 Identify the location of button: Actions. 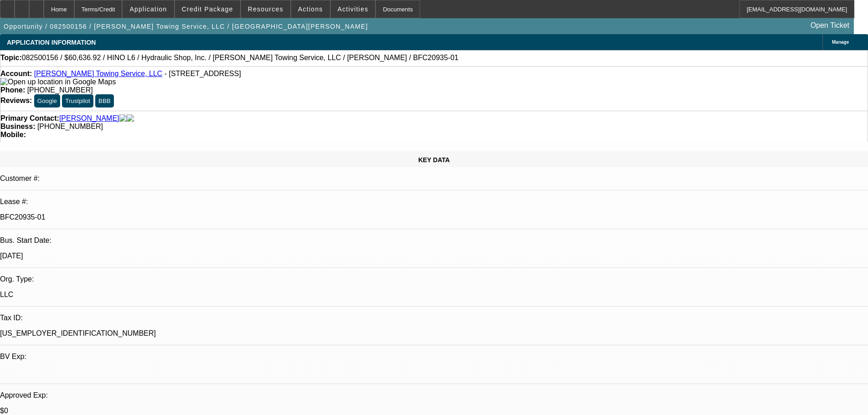
(310, 9).